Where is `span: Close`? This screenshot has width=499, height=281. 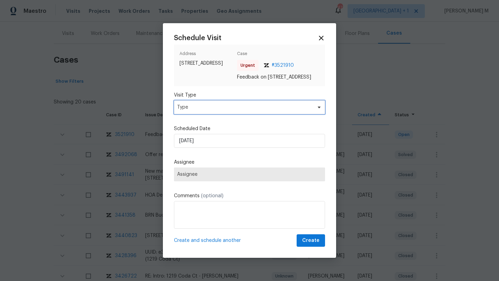 span: Close is located at coordinates (321, 38).